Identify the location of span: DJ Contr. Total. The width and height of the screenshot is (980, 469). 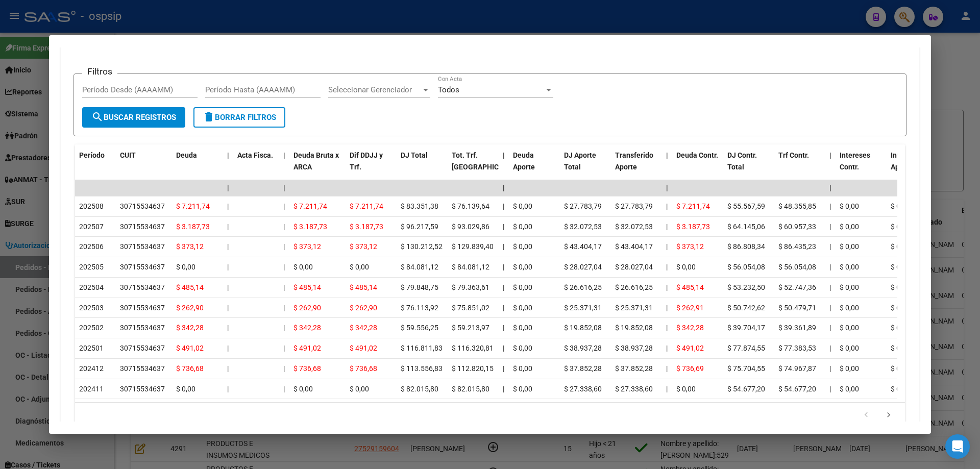
(742, 161).